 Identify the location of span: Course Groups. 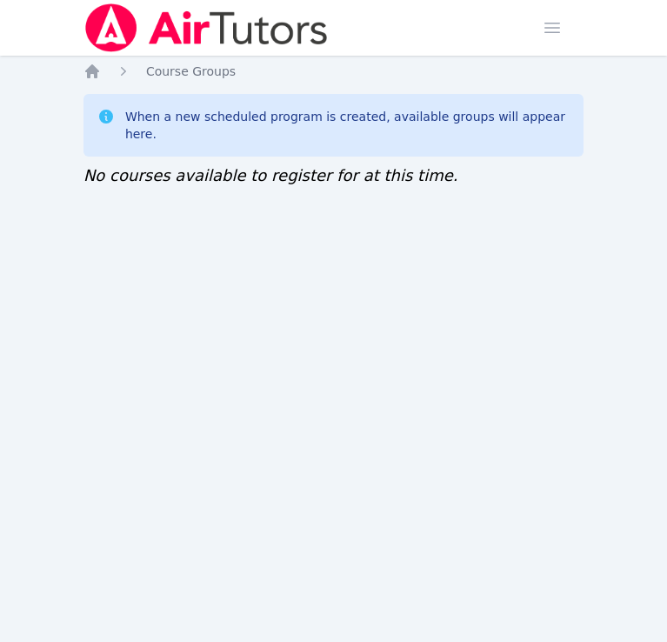
(190, 71).